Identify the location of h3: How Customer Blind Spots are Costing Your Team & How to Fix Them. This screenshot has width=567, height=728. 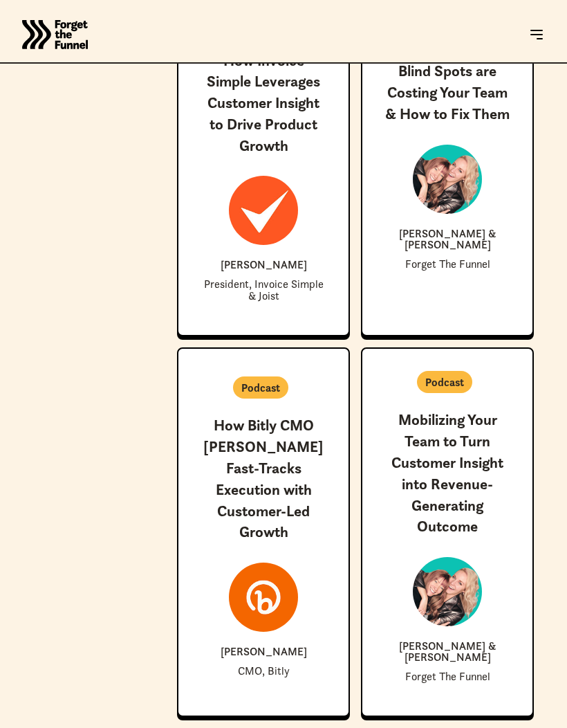
(448, 82).